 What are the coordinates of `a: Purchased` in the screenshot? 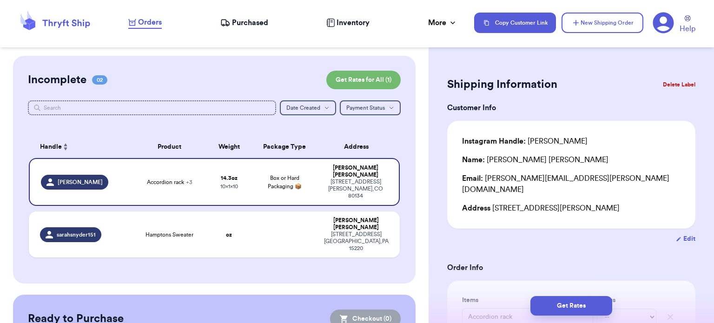 It's located at (244, 23).